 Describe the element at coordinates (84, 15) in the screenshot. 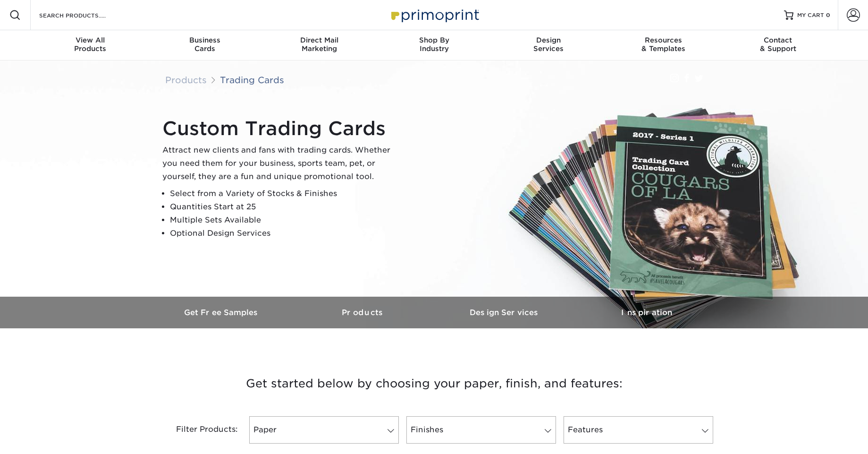

I see `input: SEARCH PRODUCTS.....` at that location.